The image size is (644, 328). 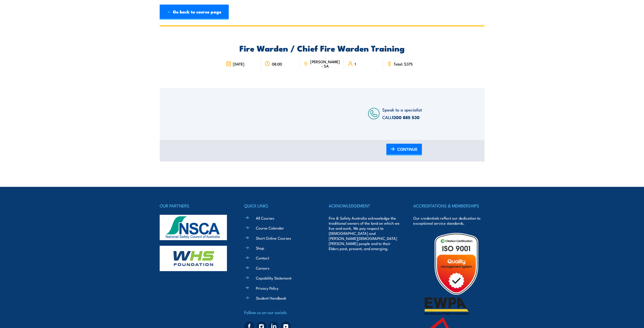 I want to click on h4: ACCREDITATIONS & MEMBERSHIPS, so click(x=449, y=206).